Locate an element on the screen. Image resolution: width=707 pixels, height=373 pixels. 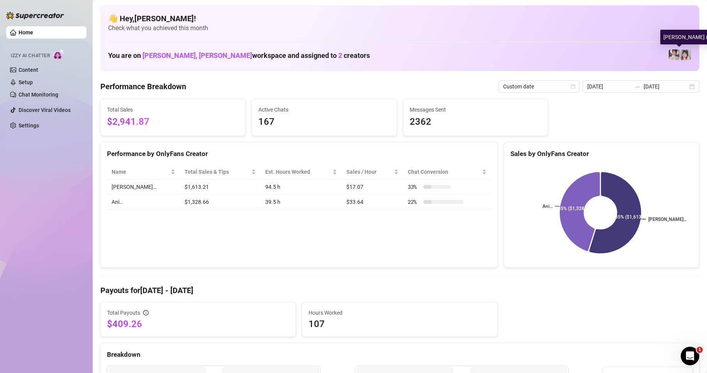
img: Rosie is located at coordinates (674, 55).